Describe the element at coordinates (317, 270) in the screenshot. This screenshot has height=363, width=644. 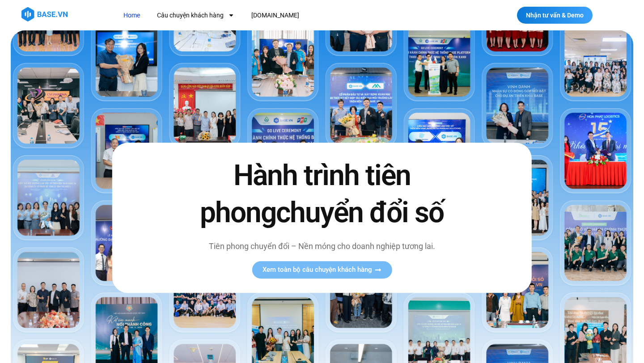
I see `span: Xem toàn bộ câu chuyện khách hàng` at that location.